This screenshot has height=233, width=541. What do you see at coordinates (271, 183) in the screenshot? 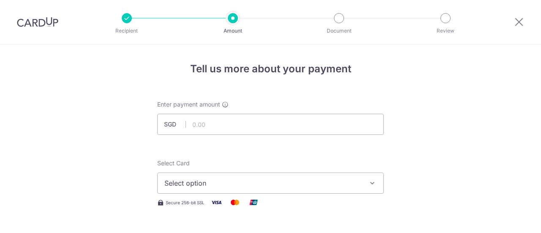
I see `button: Select option` at bounding box center [271, 183].